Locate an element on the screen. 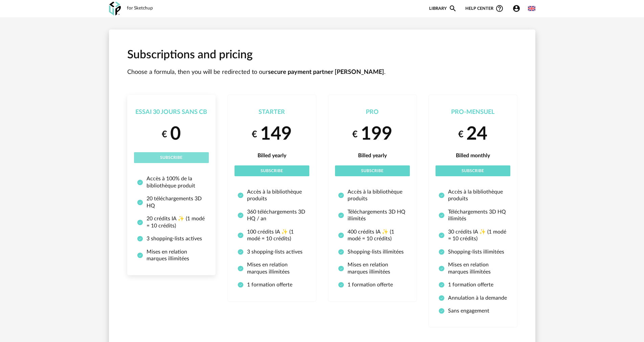  span: 149 is located at coordinates (276, 134).